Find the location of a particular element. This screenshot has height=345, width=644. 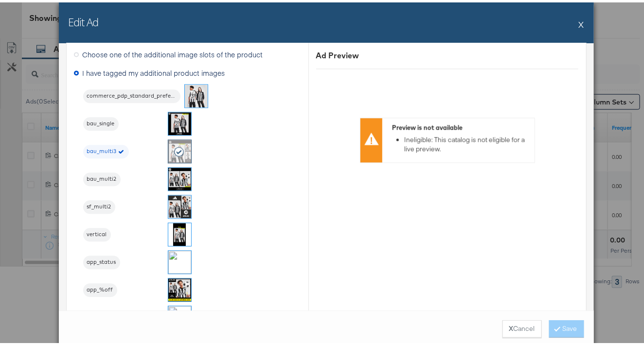

div: Ad Preview is located at coordinates (447, 53).